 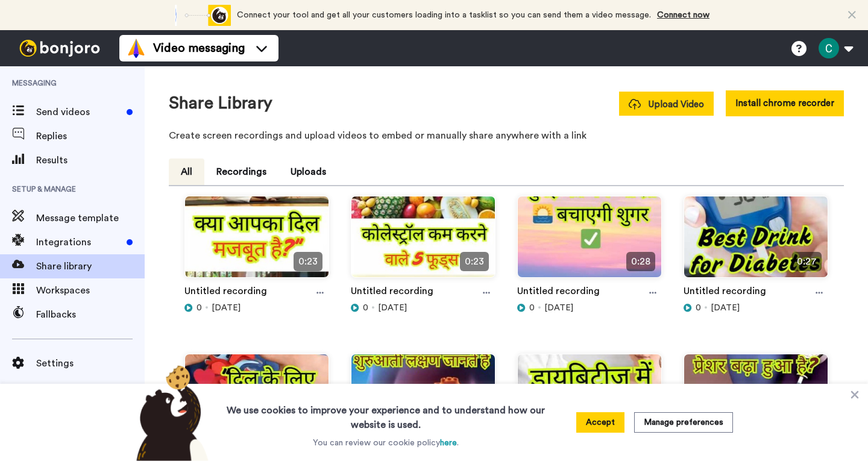 What do you see at coordinates (79, 242) in the screenshot?
I see `span: Integrations` at bounding box center [79, 242].